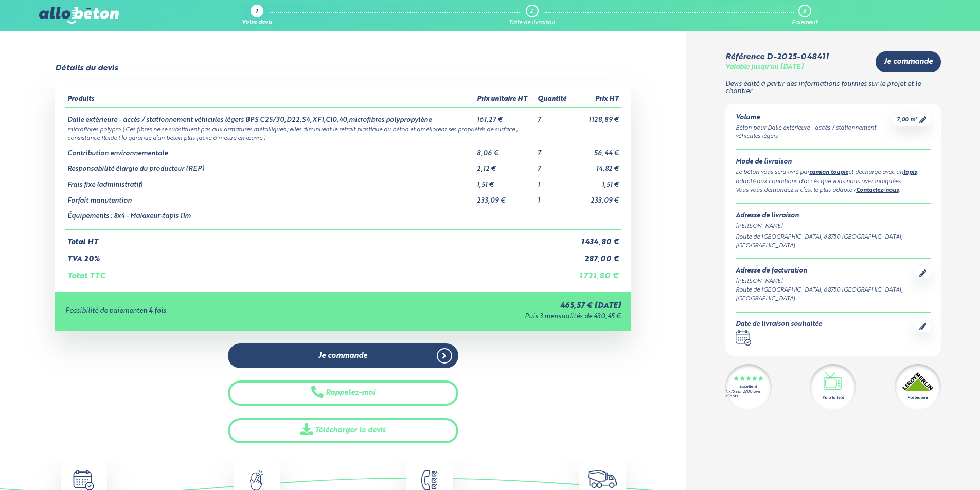 This screenshot has height=490, width=980. I want to click on div: Votre devis, so click(257, 23).